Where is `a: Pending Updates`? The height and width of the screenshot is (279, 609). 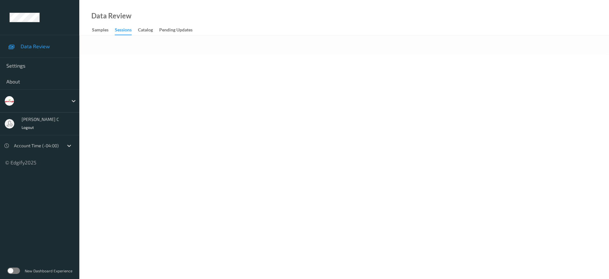 a: Pending Updates is located at coordinates (179, 30).